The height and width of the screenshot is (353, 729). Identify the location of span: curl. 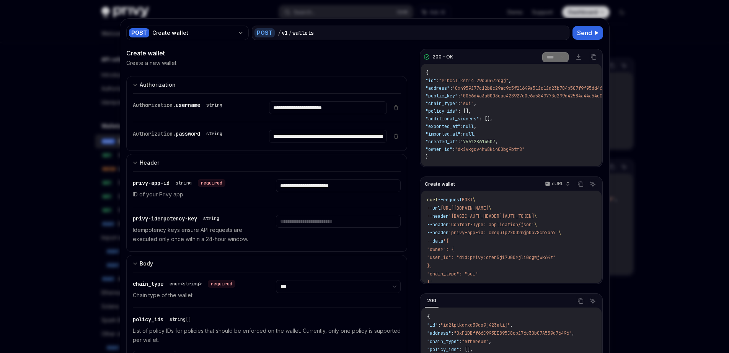
(432, 200).